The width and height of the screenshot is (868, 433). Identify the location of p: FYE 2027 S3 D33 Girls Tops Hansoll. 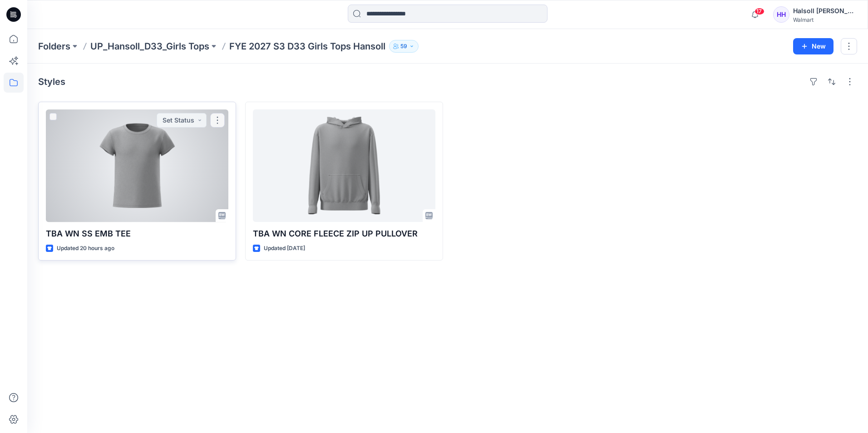
(308, 47).